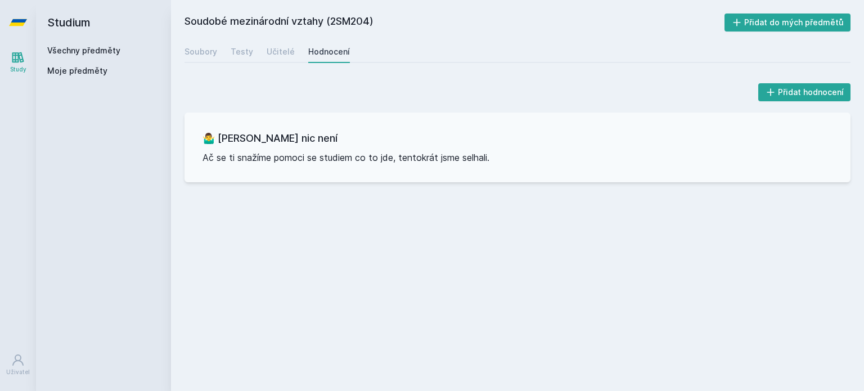 The image size is (864, 391). Describe the element at coordinates (201, 52) in the screenshot. I see `a: Soubory` at that location.